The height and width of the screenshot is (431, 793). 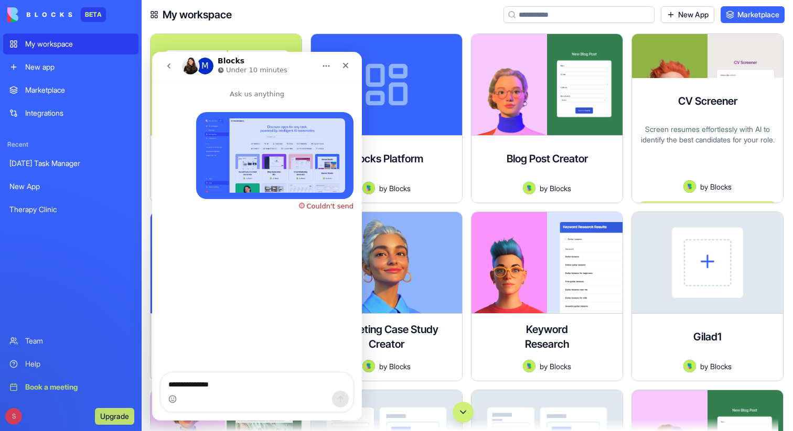 I want to click on h4: Gilad1, so click(x=707, y=337).